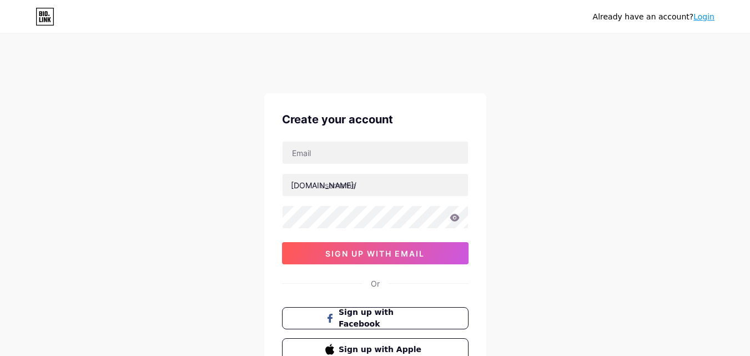 The width and height of the screenshot is (750, 356). Describe the element at coordinates (376, 119) in the screenshot. I see `div: Create your account` at that location.